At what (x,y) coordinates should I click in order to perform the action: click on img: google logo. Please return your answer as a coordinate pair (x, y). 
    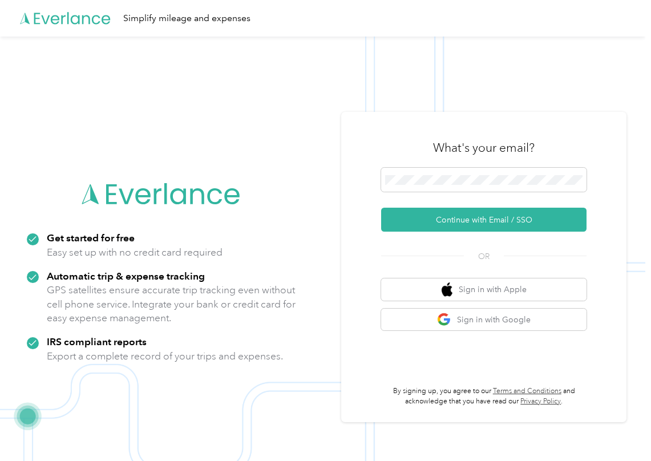
    Looking at the image, I should click on (444, 319).